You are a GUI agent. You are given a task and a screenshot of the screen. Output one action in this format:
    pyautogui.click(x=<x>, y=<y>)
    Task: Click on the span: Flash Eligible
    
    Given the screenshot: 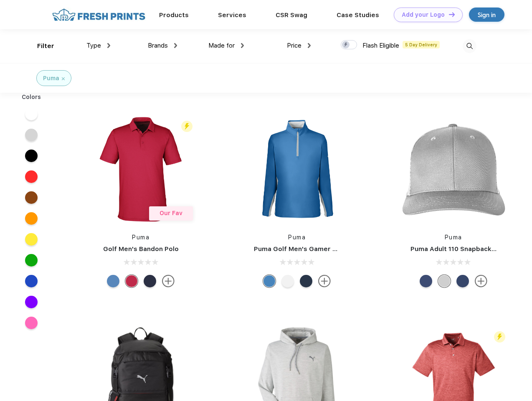 What is the action you would take?
    pyautogui.click(x=381, y=46)
    